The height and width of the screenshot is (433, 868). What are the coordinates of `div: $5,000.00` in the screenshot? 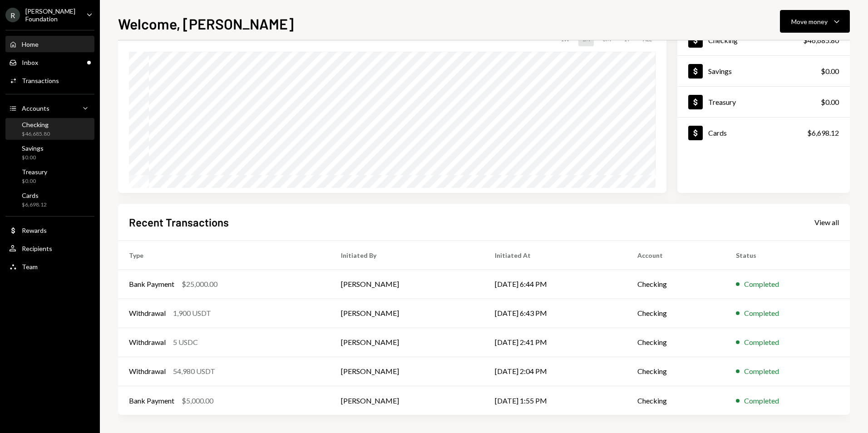 It's located at (198, 401).